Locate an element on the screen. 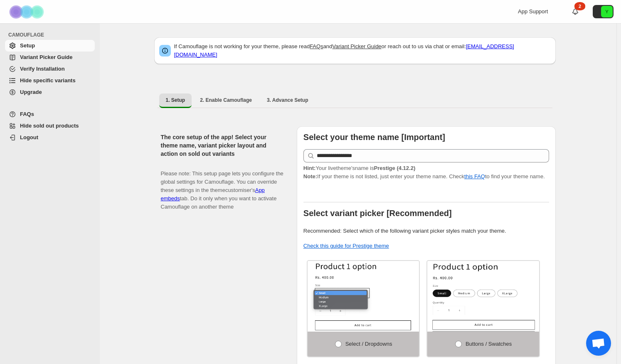 This screenshot has height=364, width=621. a: Hide specific variants is located at coordinates (50, 80).